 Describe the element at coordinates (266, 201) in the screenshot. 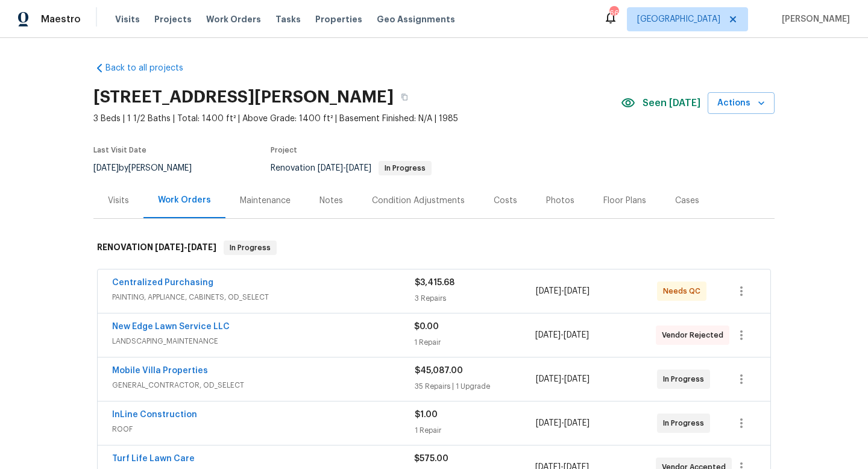

I see `div: Maintenance` at that location.